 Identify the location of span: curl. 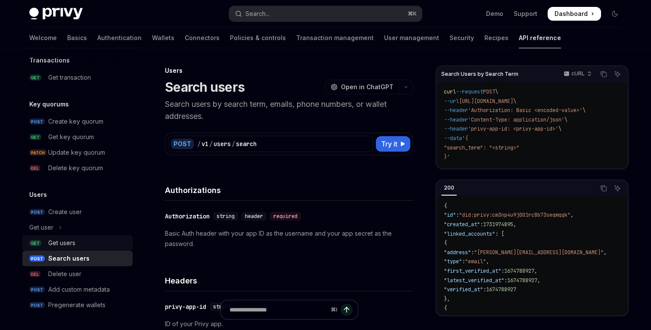
(450, 92).